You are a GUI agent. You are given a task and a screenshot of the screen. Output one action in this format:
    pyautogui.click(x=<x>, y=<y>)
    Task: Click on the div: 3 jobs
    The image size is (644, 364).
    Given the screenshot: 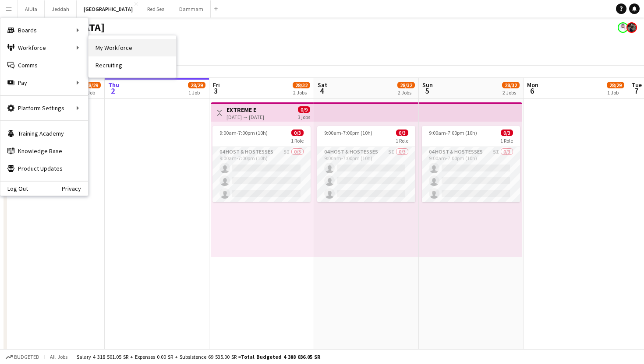 What is the action you would take?
    pyautogui.click(x=304, y=116)
    